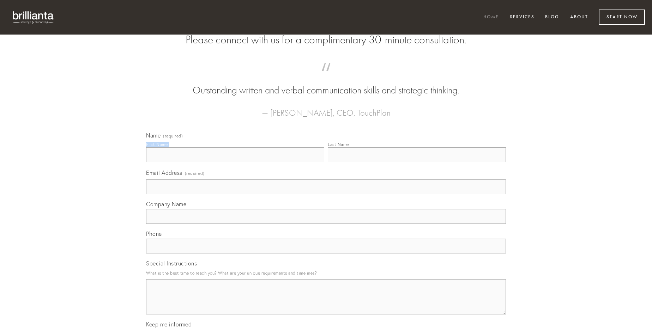  I want to click on img: brillianta - research, strategy, marketing, so click(34, 17).